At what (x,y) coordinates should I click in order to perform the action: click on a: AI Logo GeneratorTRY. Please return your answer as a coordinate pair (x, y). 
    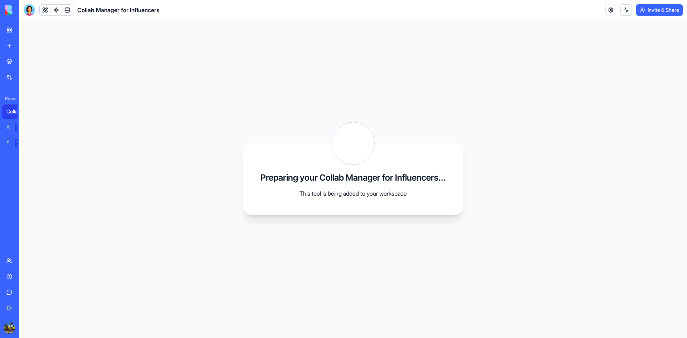
    Looking at the image, I should click on (16, 127).